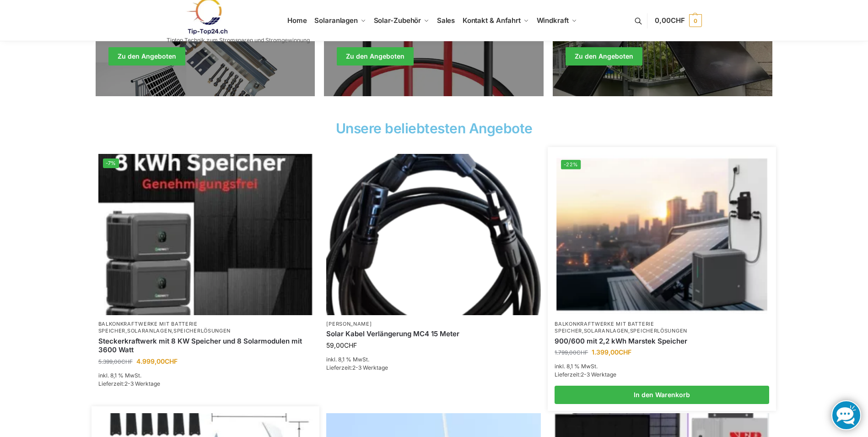 This screenshot has height=437, width=868. I want to click on span: Solar-Zubehör, so click(398, 20).